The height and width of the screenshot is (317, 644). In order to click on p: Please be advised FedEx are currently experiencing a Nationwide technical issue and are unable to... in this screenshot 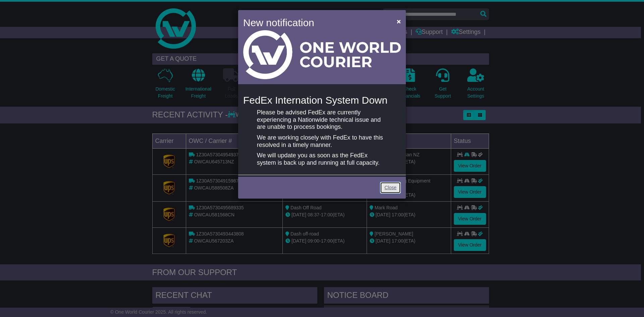, I will do `click(322, 120)`.